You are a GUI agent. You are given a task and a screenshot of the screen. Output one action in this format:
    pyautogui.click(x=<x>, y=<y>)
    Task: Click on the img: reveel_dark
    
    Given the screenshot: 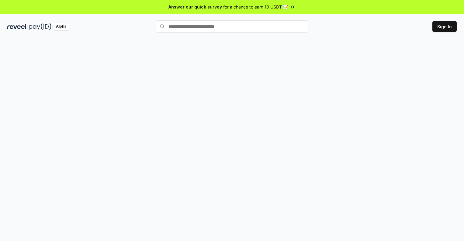 What is the action you would take?
    pyautogui.click(x=17, y=26)
    